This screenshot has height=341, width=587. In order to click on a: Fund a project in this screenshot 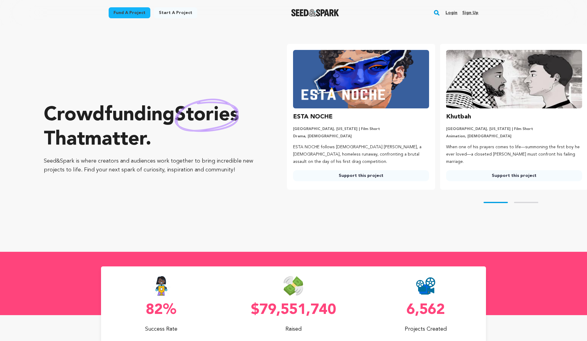, I will do `click(129, 13)`.